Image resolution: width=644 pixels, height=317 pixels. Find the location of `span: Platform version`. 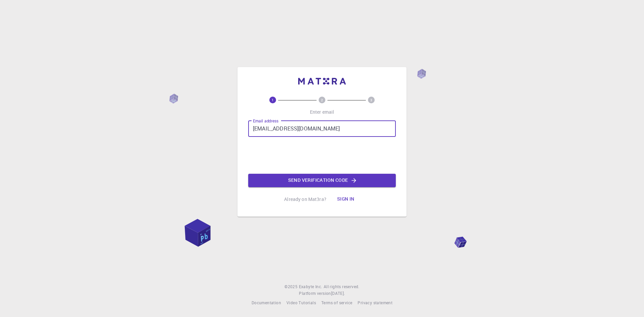

span: Platform version is located at coordinates (315, 293).